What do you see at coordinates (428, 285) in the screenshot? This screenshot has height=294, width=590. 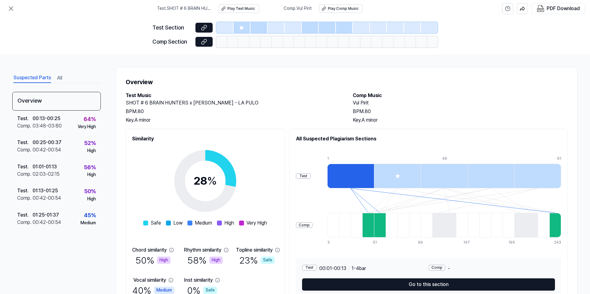 I see `button: Go to this section` at bounding box center [428, 285].